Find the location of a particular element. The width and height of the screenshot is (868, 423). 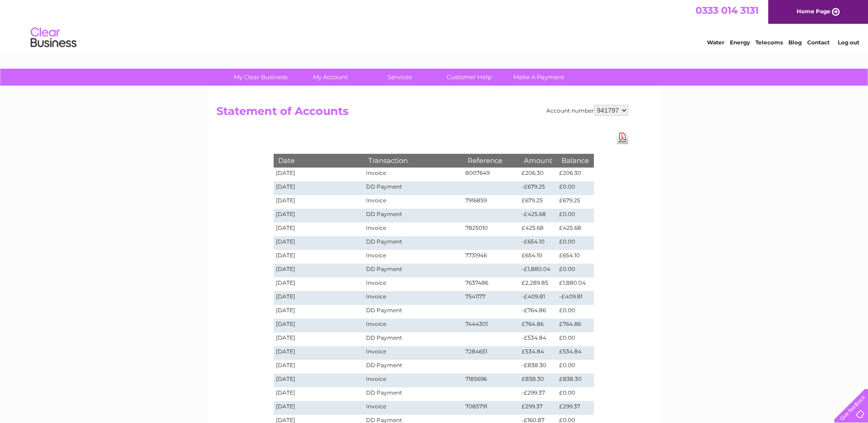

a: My Clear Business is located at coordinates (260, 77).